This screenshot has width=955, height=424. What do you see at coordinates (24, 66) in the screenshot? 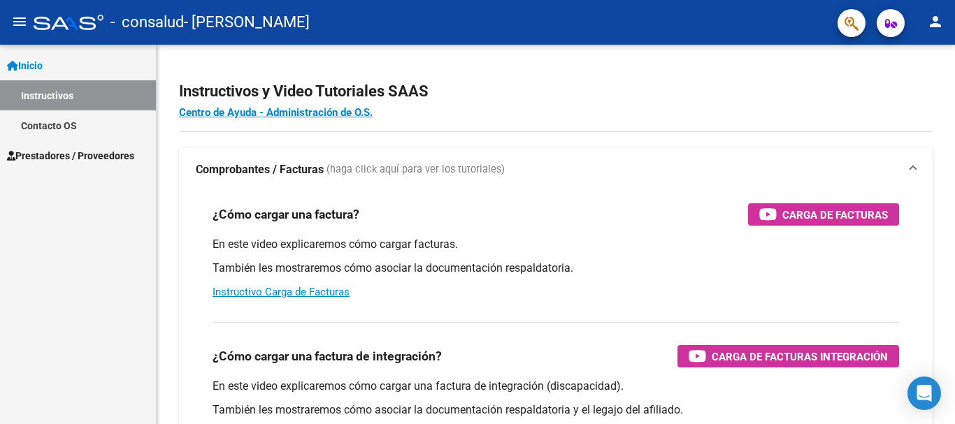
I see `span: Inicio` at bounding box center [24, 66].